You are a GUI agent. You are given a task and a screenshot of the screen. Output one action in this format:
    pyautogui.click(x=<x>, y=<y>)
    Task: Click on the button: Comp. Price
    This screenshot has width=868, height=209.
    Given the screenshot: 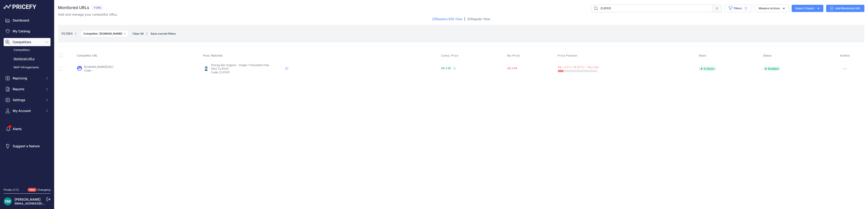 What is the action you would take?
    pyautogui.click(x=450, y=56)
    